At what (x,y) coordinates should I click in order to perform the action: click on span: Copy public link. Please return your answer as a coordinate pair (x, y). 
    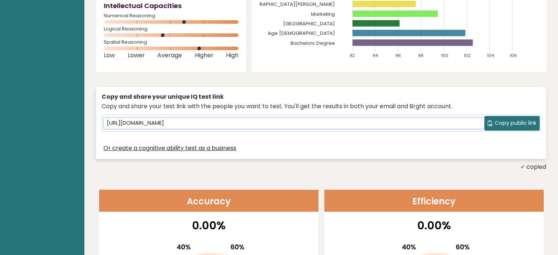
    Looking at the image, I should click on (515, 123).